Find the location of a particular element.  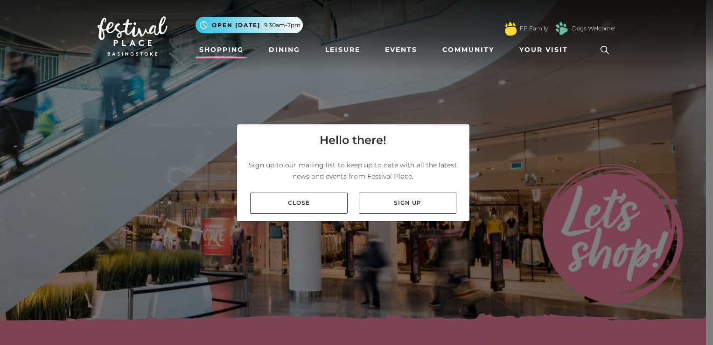

a: FP Family is located at coordinates (534, 28).